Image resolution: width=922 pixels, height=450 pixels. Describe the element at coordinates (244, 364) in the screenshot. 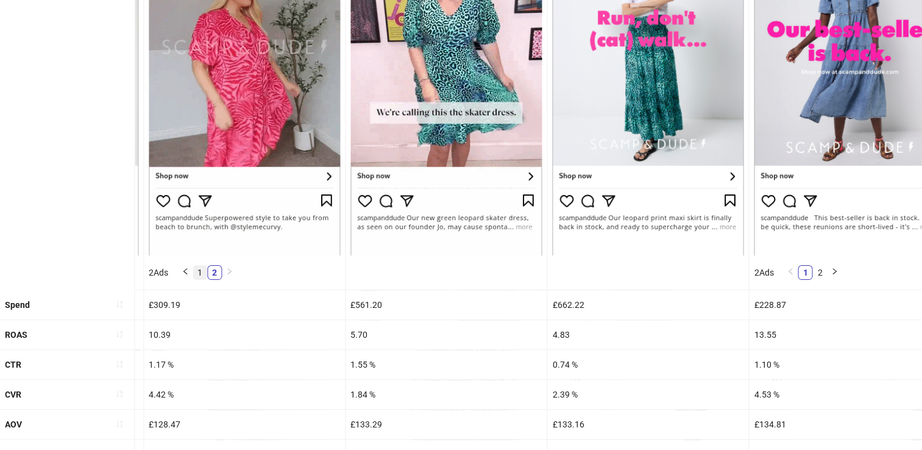

I see `div: 1.17 %` at that location.